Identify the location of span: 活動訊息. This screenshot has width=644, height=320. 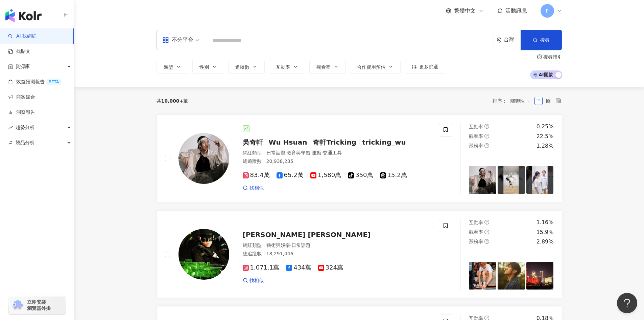
(516, 10).